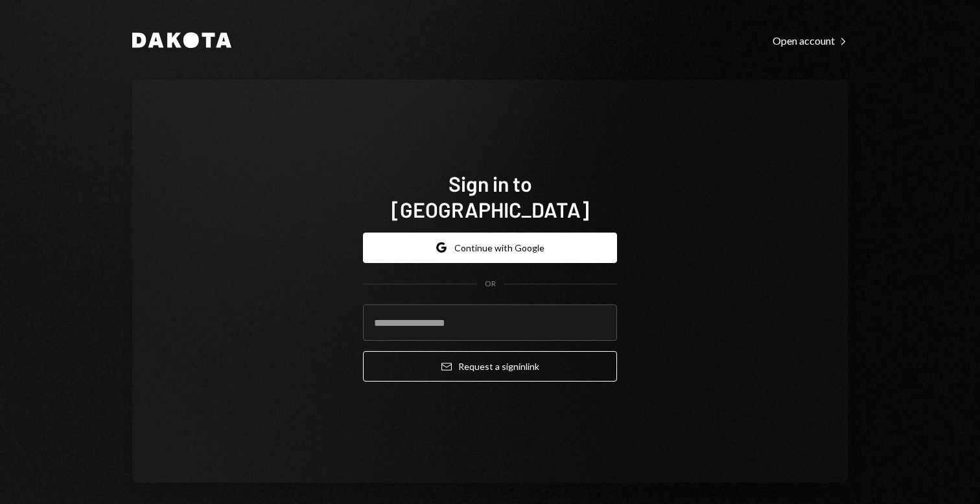 This screenshot has height=504, width=980. I want to click on div: OR, so click(490, 284).